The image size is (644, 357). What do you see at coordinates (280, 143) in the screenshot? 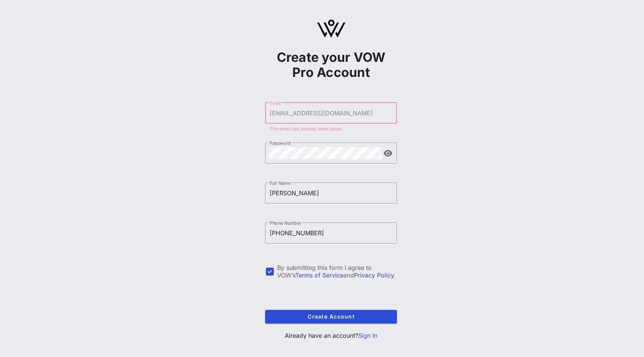
I see `label: Password` at bounding box center [280, 143].